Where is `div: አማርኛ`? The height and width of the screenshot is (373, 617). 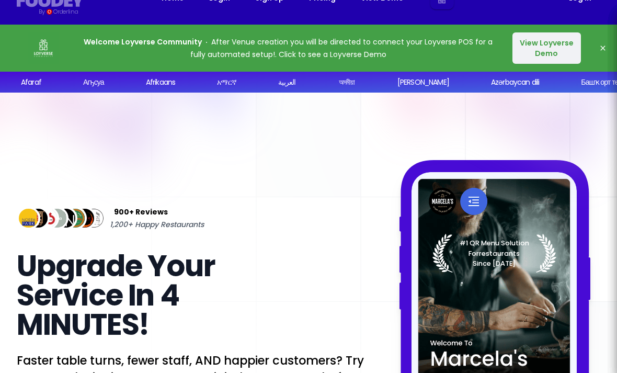 div: አማርኛ is located at coordinates (226, 83).